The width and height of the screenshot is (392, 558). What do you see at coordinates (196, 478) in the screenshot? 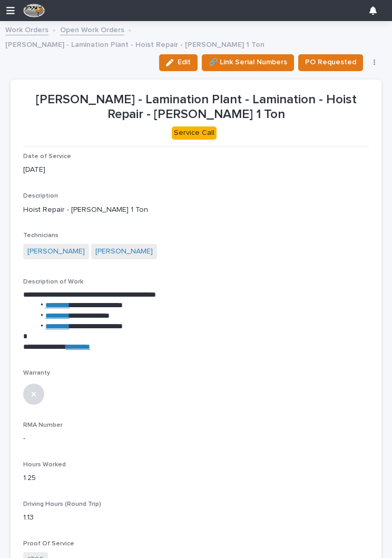
I see `p: 1.25` at bounding box center [196, 478].